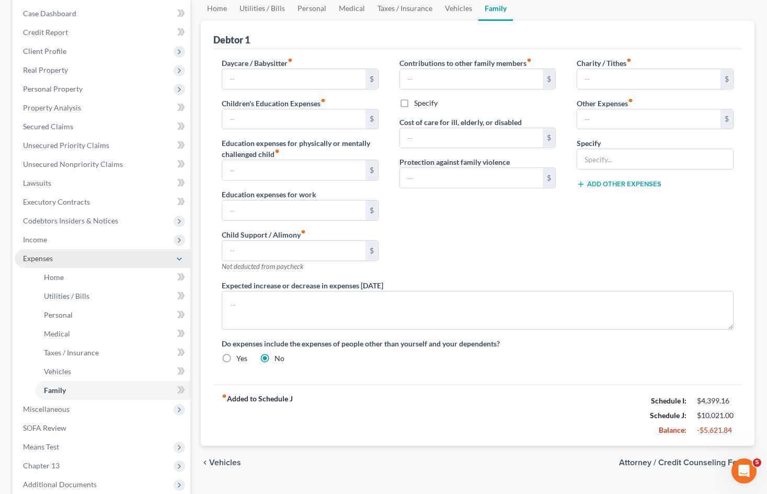 Image resolution: width=767 pixels, height=494 pixels. Describe the element at coordinates (113, 315) in the screenshot. I see `a: Personal` at that location.